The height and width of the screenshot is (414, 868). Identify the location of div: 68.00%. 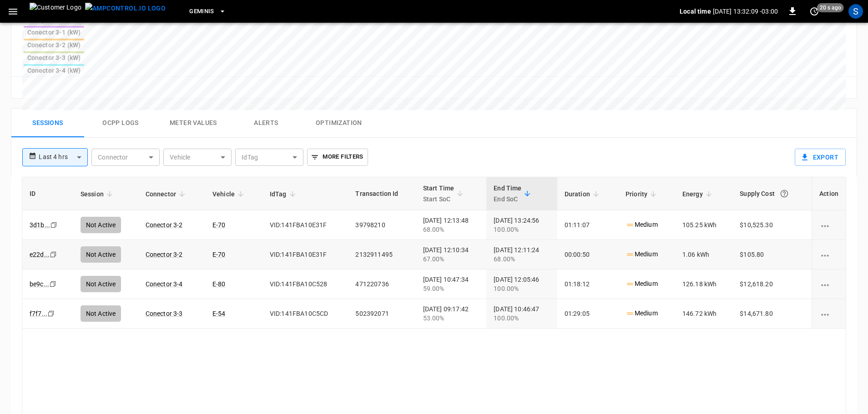
(521, 259).